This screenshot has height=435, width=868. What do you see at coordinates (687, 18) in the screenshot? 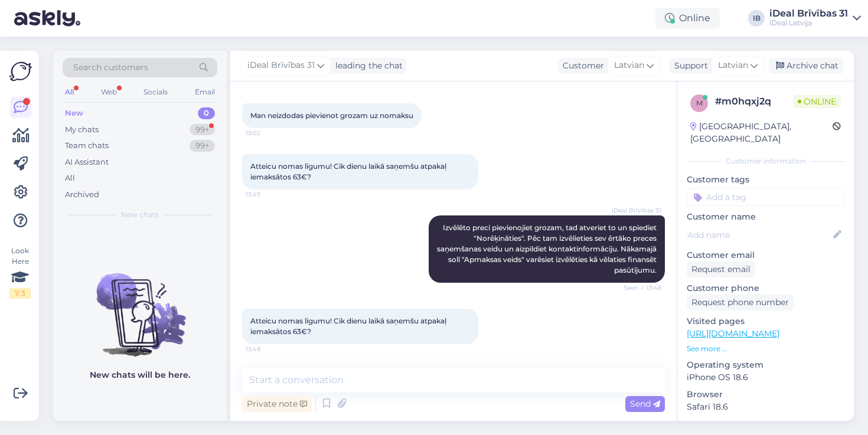
I see `div: Online` at bounding box center [687, 18].